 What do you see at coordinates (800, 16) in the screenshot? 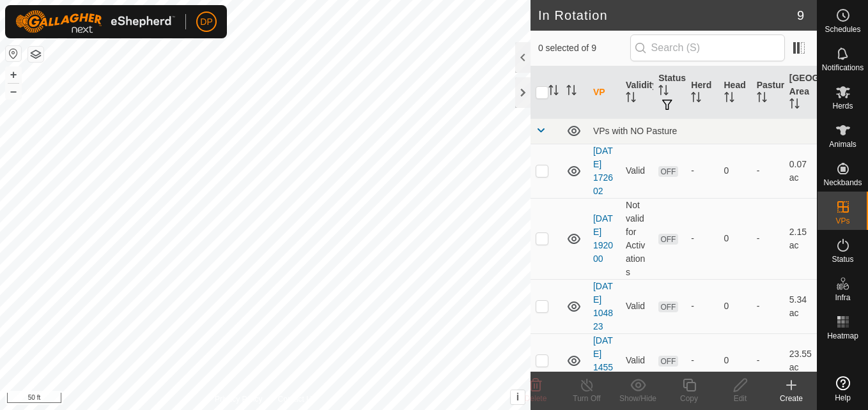
I see `span: 9` at bounding box center [800, 16].